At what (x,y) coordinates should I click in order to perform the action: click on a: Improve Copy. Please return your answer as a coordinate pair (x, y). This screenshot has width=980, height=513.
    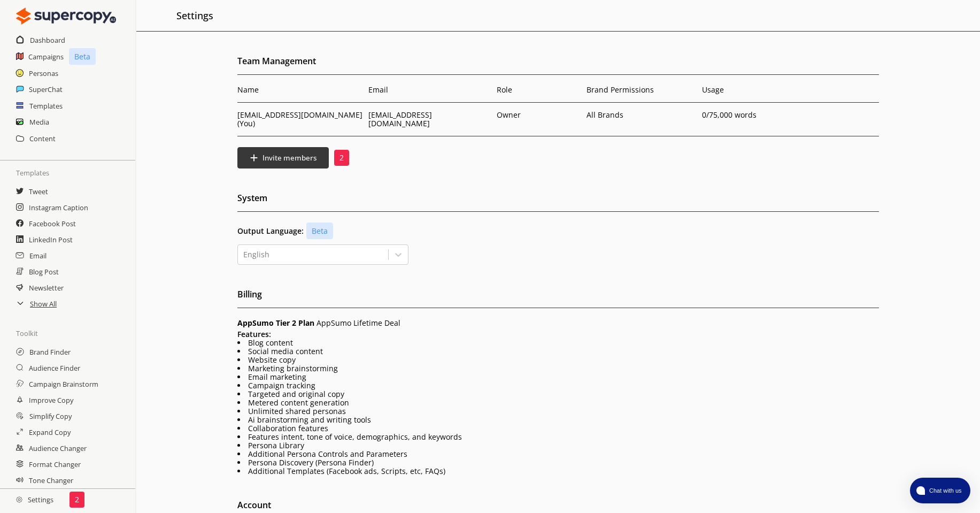
    Looking at the image, I should click on (51, 400).